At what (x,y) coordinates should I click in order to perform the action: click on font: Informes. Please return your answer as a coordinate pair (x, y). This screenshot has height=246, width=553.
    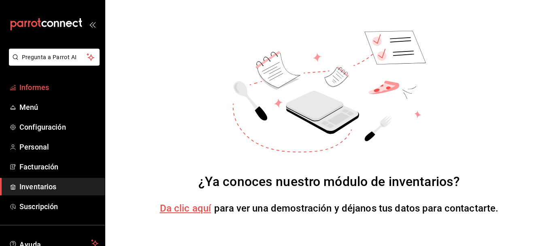
    Looking at the image, I should click on (34, 87).